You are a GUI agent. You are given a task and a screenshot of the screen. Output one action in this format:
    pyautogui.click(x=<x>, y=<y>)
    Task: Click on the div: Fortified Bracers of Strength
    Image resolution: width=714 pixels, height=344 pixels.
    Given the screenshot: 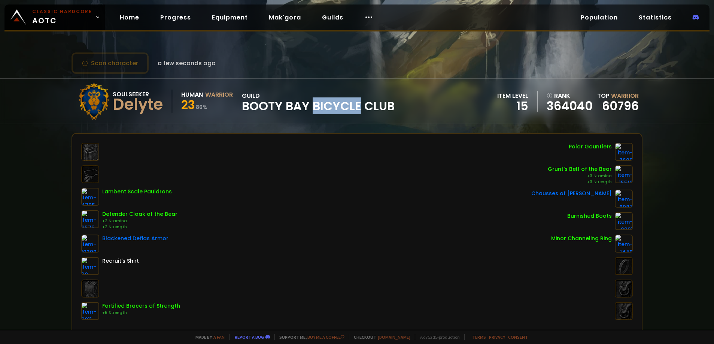 What is the action you would take?
    pyautogui.click(x=141, y=305)
    